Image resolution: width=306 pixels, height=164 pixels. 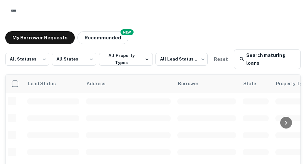 I want to click on a: Search maturing loans, so click(x=267, y=59).